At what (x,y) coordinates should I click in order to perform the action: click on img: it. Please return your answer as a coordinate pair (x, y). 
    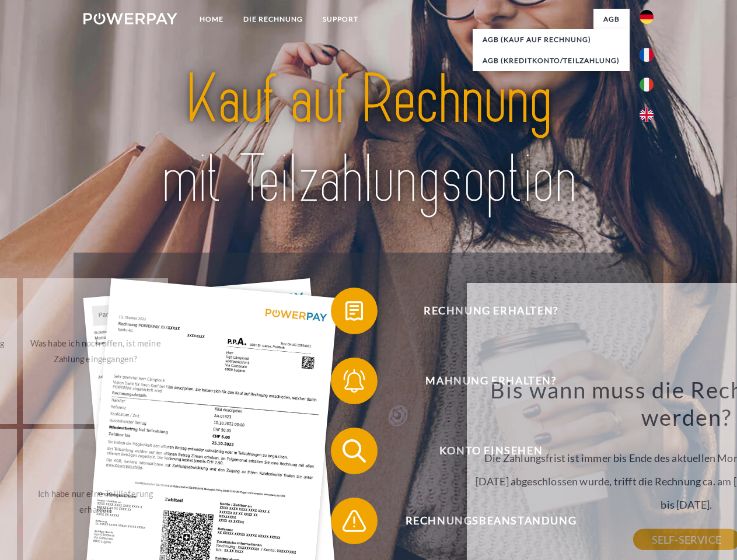
    Looking at the image, I should click on (647, 84).